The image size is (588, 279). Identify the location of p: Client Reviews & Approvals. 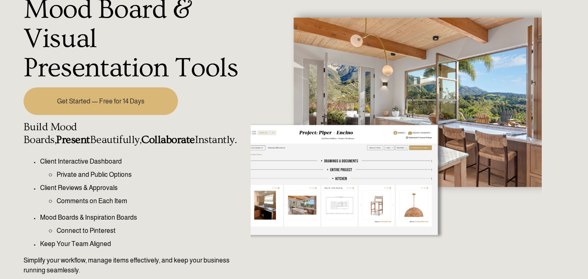
(143, 188).